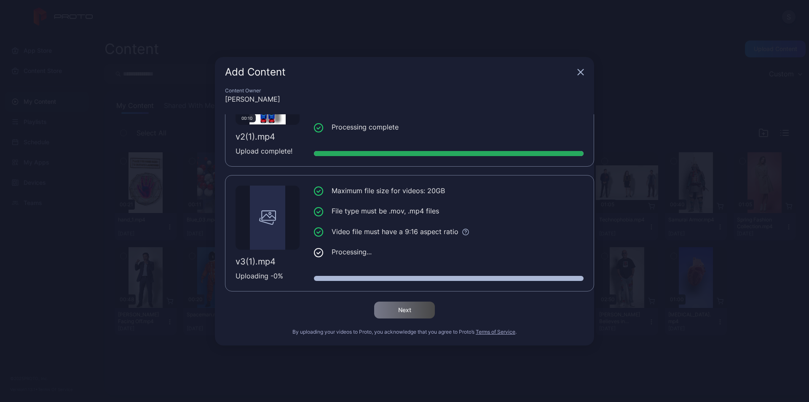 The height and width of the screenshot is (402, 809). Describe the element at coordinates (404, 332) in the screenshot. I see `div: By uploading your videos to Proto, you acknowledge that you agree to Proto’s .` at that location.